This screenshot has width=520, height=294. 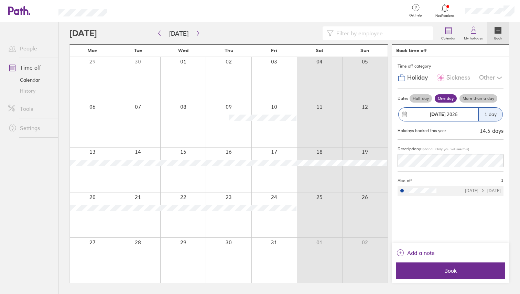 I want to click on span: Sat, so click(x=319, y=51).